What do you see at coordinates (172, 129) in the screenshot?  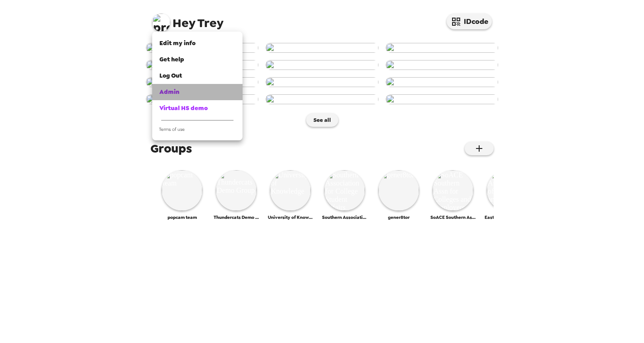 I see `span: Terms of use` at bounding box center [172, 129].